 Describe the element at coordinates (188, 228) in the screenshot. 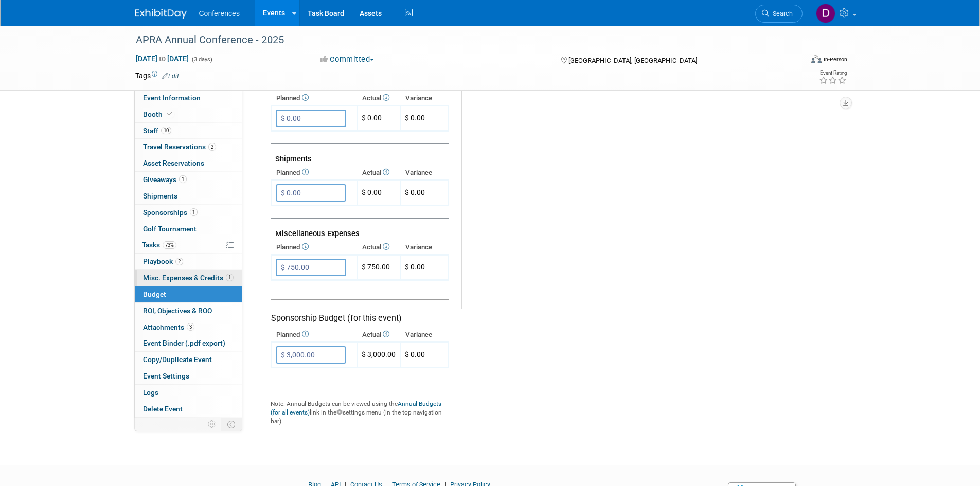

I see `a: Golf Tournament` at that location.